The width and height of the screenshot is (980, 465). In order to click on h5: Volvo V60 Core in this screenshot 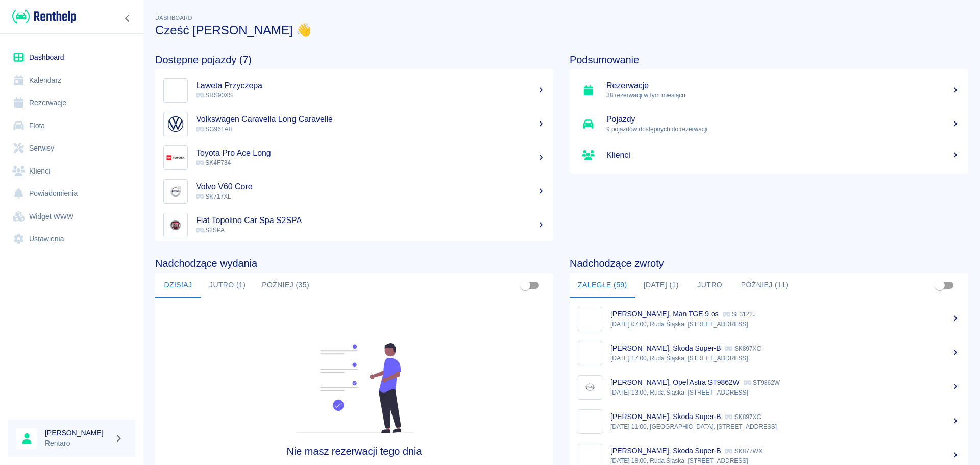, I will do `click(370, 187)`.